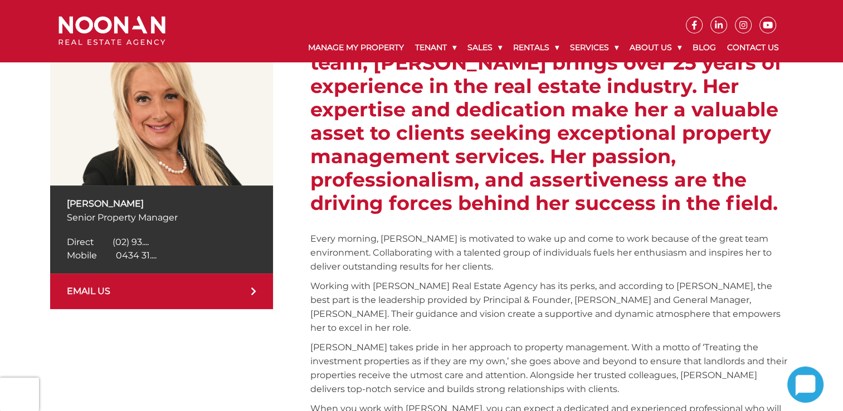 The width and height of the screenshot is (843, 411). What do you see at coordinates (484, 47) in the screenshot?
I see `a: Sales` at bounding box center [484, 47].